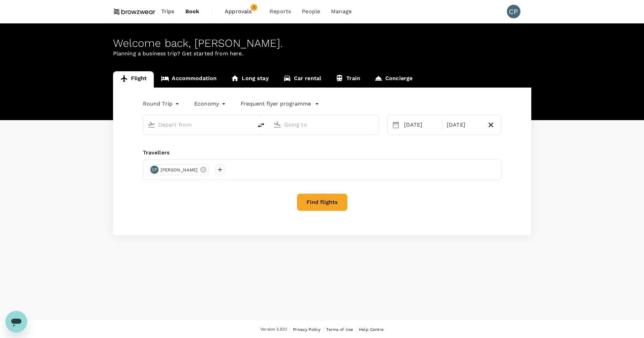 Image resolution: width=644 pixels, height=338 pixels. What do you see at coordinates (393, 80) in the screenshot?
I see `a: Concierge` at bounding box center [393, 80].